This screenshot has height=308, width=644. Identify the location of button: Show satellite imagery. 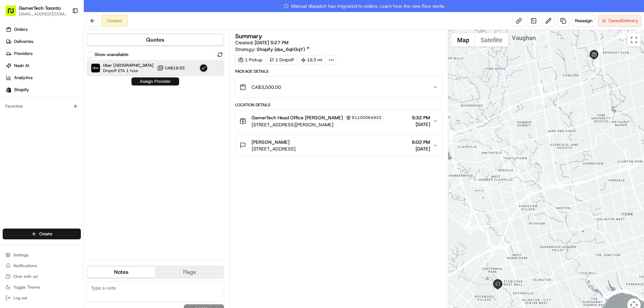
(492, 40).